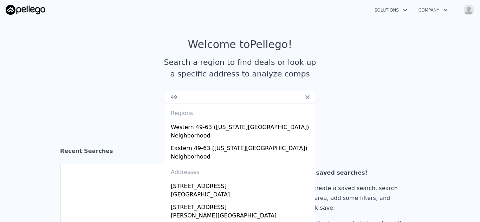  What do you see at coordinates (240, 45) in the screenshot?
I see `div: Welcome to Pellego !` at bounding box center [240, 45].